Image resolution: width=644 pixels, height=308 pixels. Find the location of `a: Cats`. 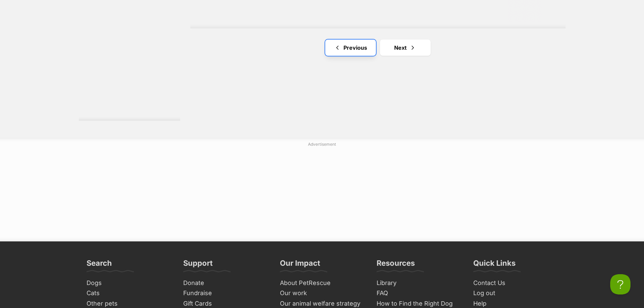

a: Cats is located at coordinates (129, 293).